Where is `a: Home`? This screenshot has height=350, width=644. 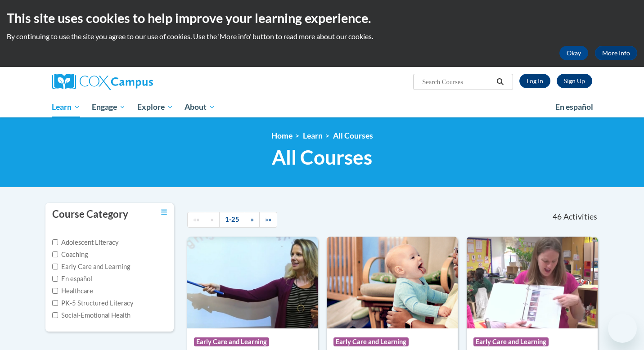
a: Home is located at coordinates (282, 136).